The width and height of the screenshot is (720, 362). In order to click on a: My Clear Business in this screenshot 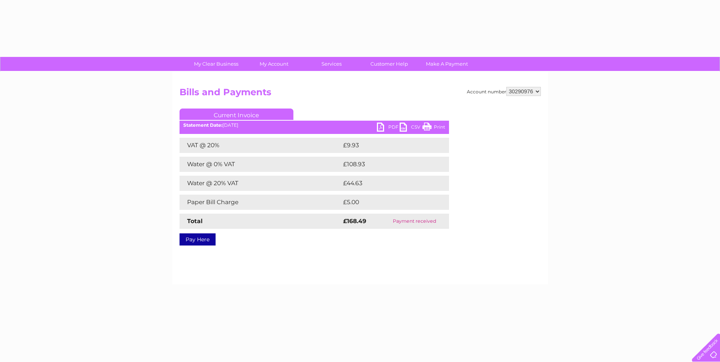, I will do `click(216, 64)`.